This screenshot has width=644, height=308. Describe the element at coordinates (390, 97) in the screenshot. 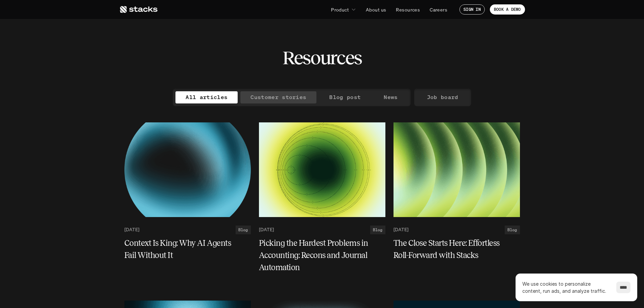

I see `a: News` at that location.